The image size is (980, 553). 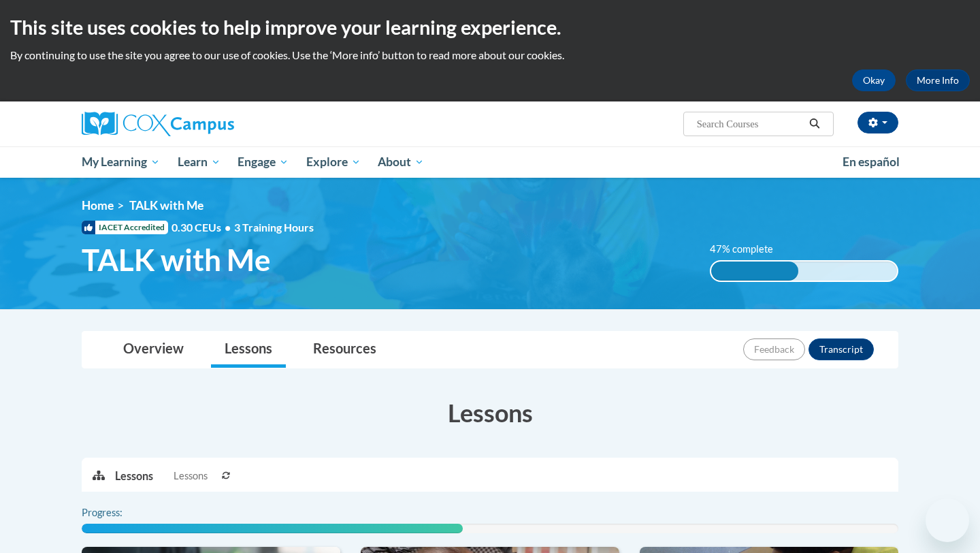 What do you see at coordinates (125, 227) in the screenshot?
I see `span: IACET Accredited` at bounding box center [125, 227].